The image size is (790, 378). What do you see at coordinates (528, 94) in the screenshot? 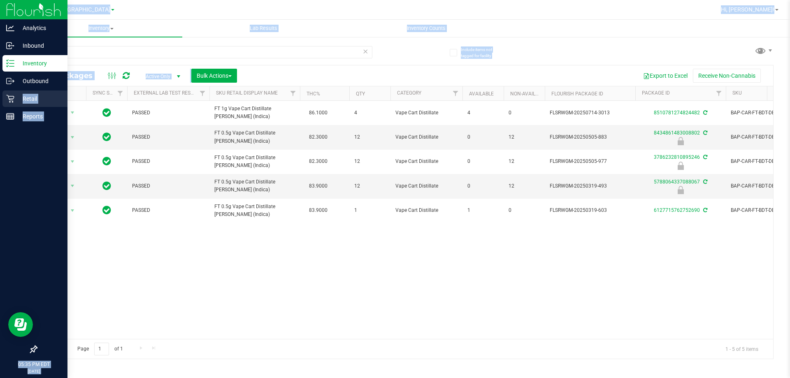
I see `a: Non-Available` at bounding box center [528, 94].